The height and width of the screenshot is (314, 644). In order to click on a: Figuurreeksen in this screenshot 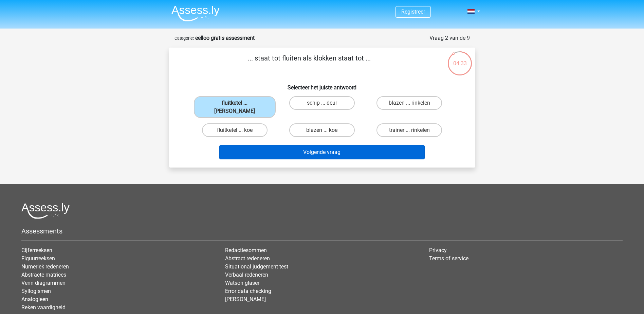, I will do `click(38, 258)`.